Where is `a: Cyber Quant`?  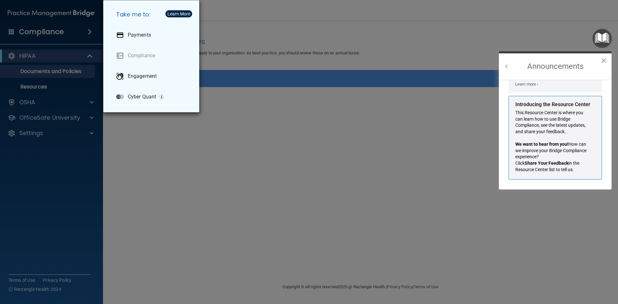
a: Cyber Quant is located at coordinates (153, 97).